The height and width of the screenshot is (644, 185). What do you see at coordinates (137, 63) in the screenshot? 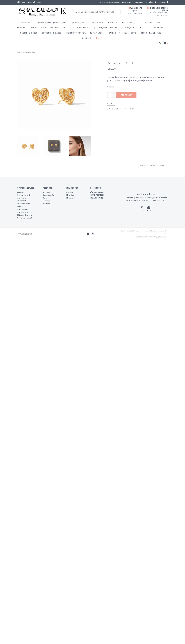
I see `h1: Esme Heart Stud` at bounding box center [137, 63].